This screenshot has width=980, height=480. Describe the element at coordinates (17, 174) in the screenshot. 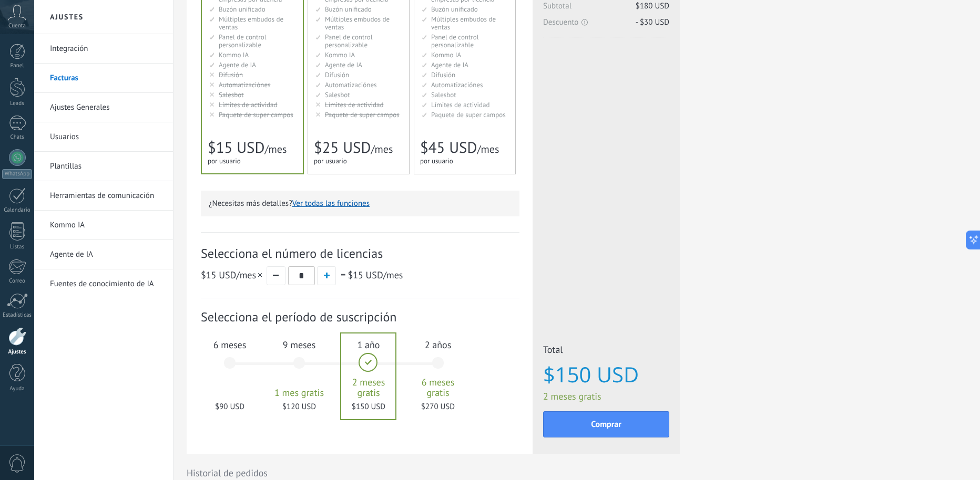

I see `div: WhatsApp` at that location.